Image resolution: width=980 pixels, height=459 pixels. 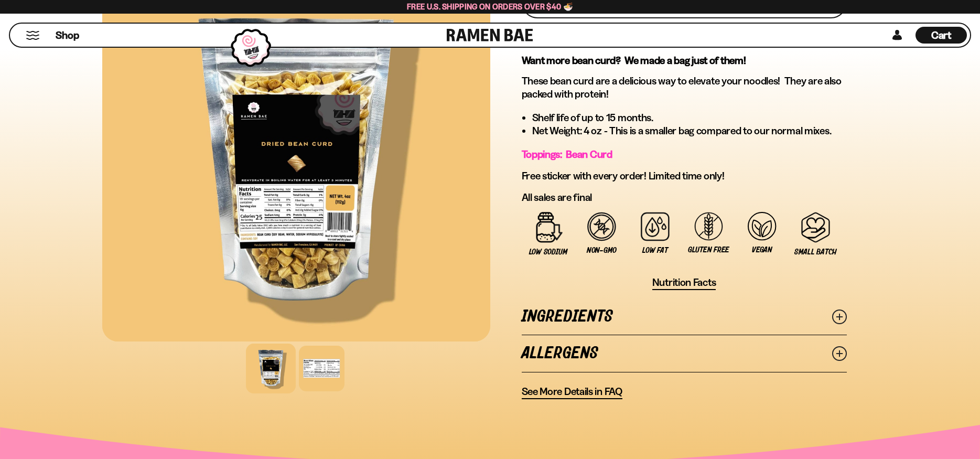 What do you see at coordinates (67, 35) in the screenshot?
I see `a: Shop` at bounding box center [67, 35].